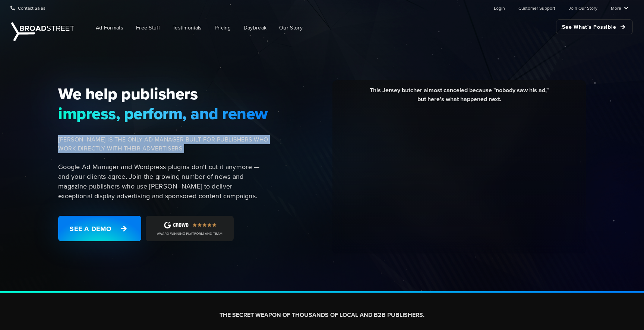 Image resolution: width=644 pixels, height=330 pixels. Describe the element at coordinates (500, 8) in the screenshot. I see `a: Login` at that location.